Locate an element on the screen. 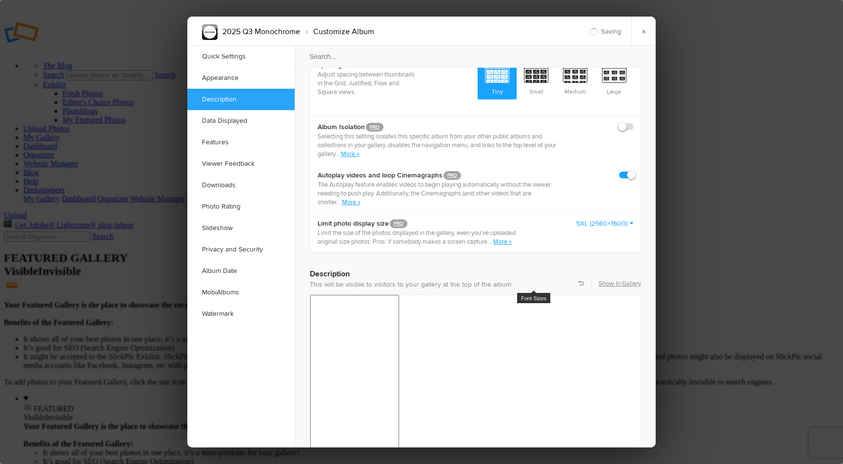  b: Autoplay videos and loop Cinemagraphs is located at coordinates (444, 176).